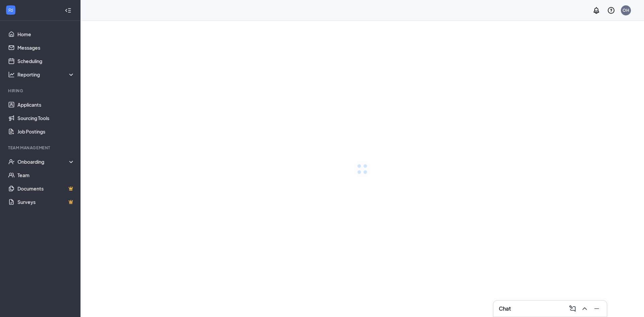  Describe the element at coordinates (41, 147) in the screenshot. I see `div: Team Management` at that location.